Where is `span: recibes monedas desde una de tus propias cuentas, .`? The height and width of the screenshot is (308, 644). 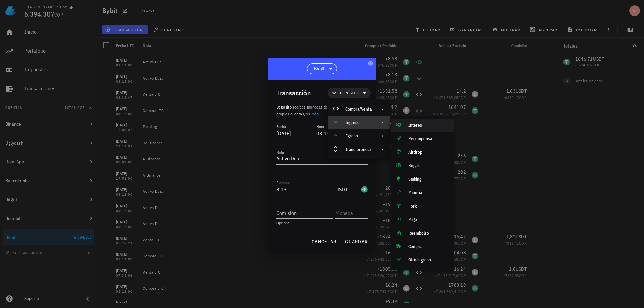 span: recibes monedas desde una de tus propias cuentas, . is located at coordinates (315, 110).